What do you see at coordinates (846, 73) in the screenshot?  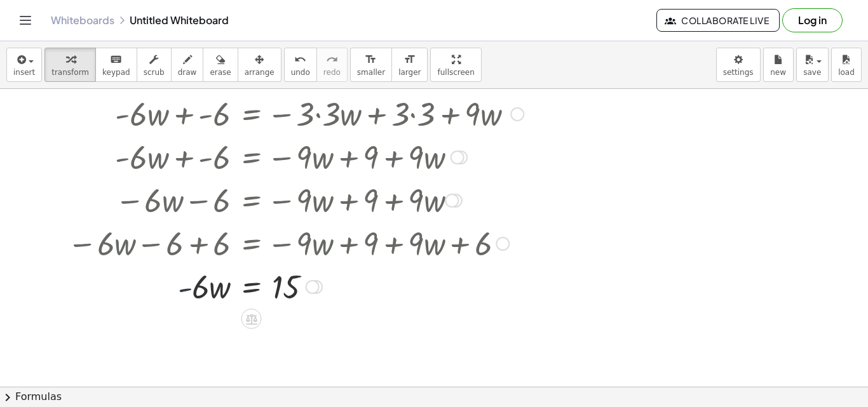 I see `span: load` at bounding box center [846, 73].